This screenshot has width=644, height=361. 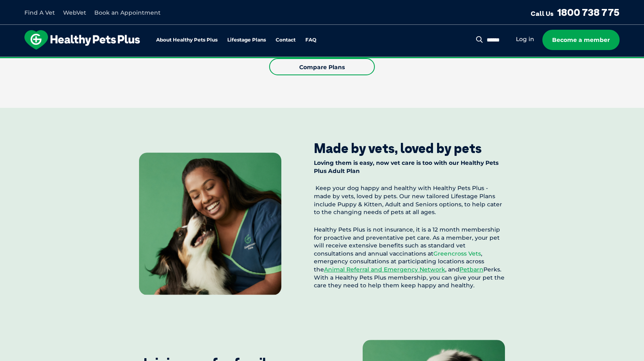 What do you see at coordinates (581, 40) in the screenshot?
I see `a: Become a member` at bounding box center [581, 40].